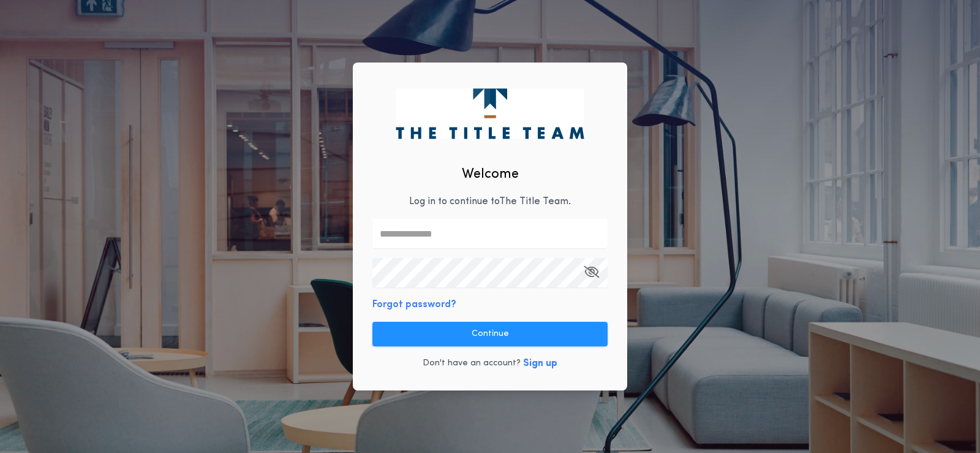 Image resolution: width=980 pixels, height=453 pixels. I want to click on button: Continue, so click(490, 334).